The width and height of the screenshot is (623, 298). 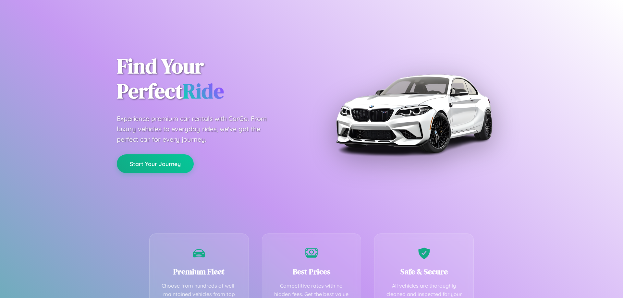 What do you see at coordinates (203, 91) in the screenshot?
I see `span: Ride` at bounding box center [203, 91].